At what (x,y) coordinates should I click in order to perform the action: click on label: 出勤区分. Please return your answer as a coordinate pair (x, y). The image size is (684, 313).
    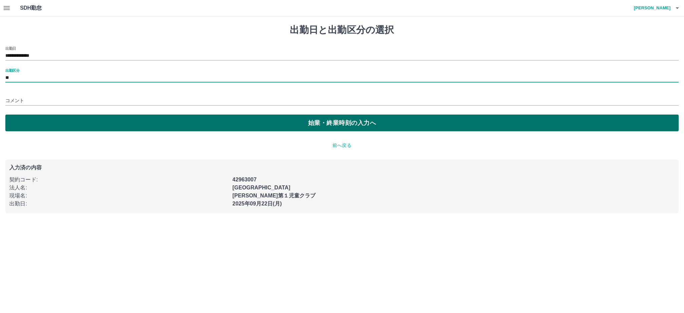
    Looking at the image, I should click on (12, 70).